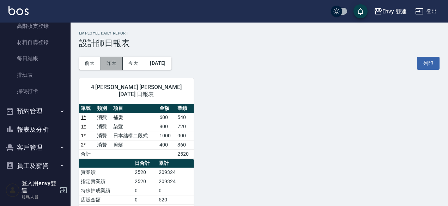 This screenshot has width=448, height=206. What do you see at coordinates (39, 197) in the screenshot?
I see `p: 服務人員` at bounding box center [39, 197].